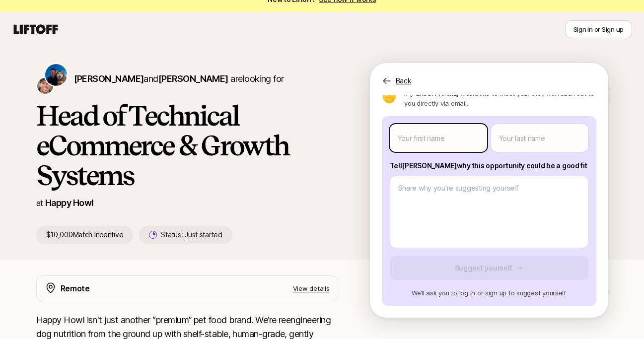 The width and height of the screenshot is (644, 339). I want to click on img: Colin Buckley, so click(56, 75).